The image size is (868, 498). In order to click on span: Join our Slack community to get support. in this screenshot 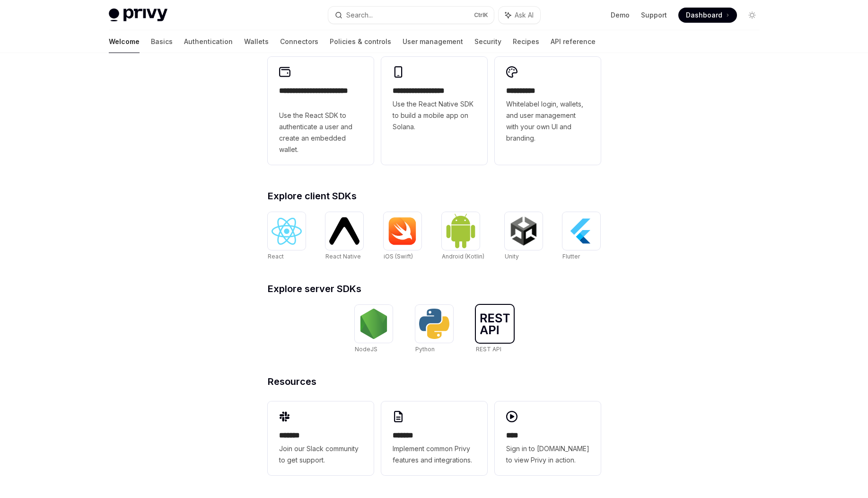, I will do `click(320, 455)`.